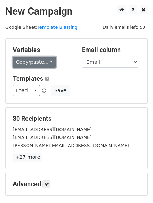 This screenshot has width=153, height=203. What do you see at coordinates (34, 62) in the screenshot?
I see `a: Copy/paste...` at bounding box center [34, 62].